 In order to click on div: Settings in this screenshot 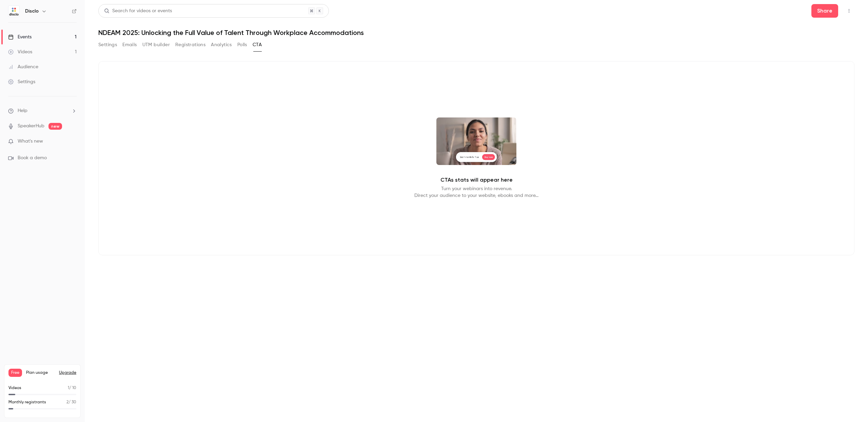, I will do `click(22, 82)`.